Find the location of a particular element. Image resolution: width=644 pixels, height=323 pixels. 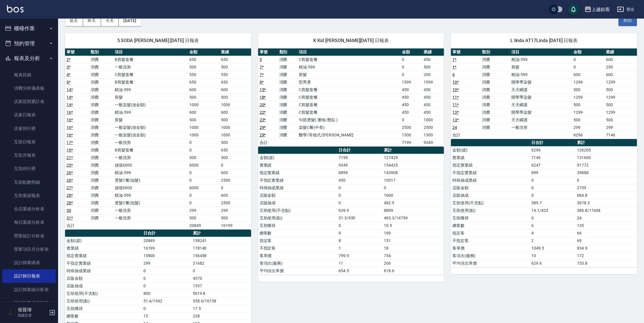

td: 200 is located at coordinates (433, 75).